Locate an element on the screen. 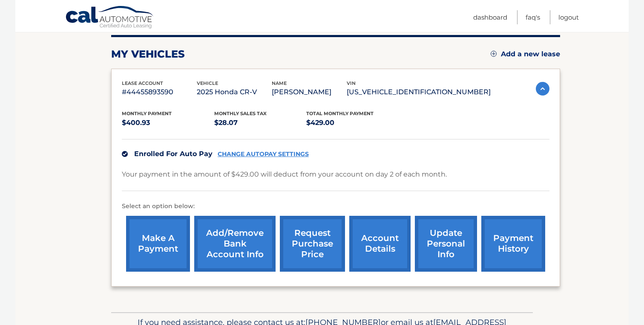  a: account details is located at coordinates (380, 243).